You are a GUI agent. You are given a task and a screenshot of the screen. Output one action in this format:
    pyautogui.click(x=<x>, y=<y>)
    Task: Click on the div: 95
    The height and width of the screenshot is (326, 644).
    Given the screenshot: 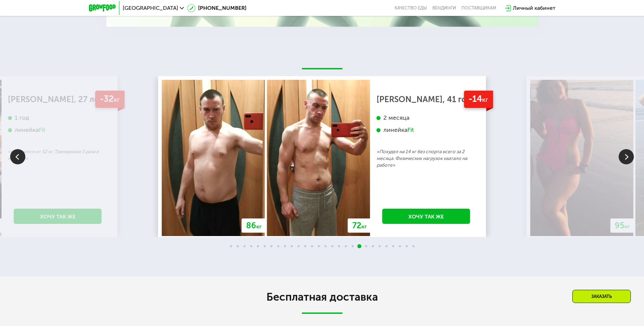 What is the action you would take?
    pyautogui.click(x=622, y=225)
    